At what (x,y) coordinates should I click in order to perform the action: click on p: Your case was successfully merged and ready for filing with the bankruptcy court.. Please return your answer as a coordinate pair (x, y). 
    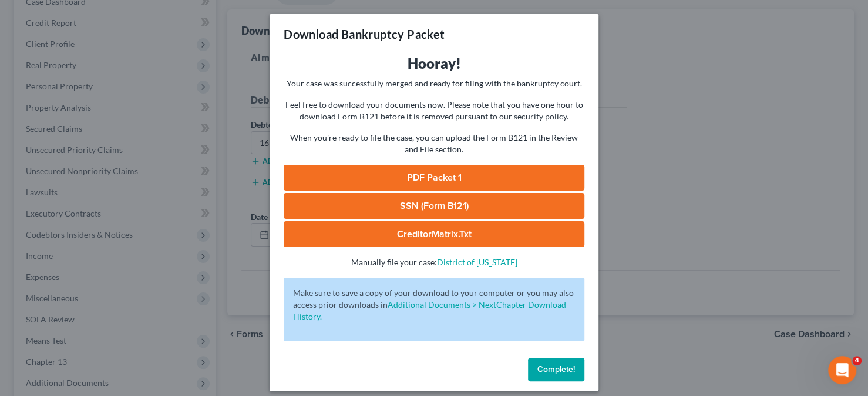
    Looking at the image, I should click on (434, 84).